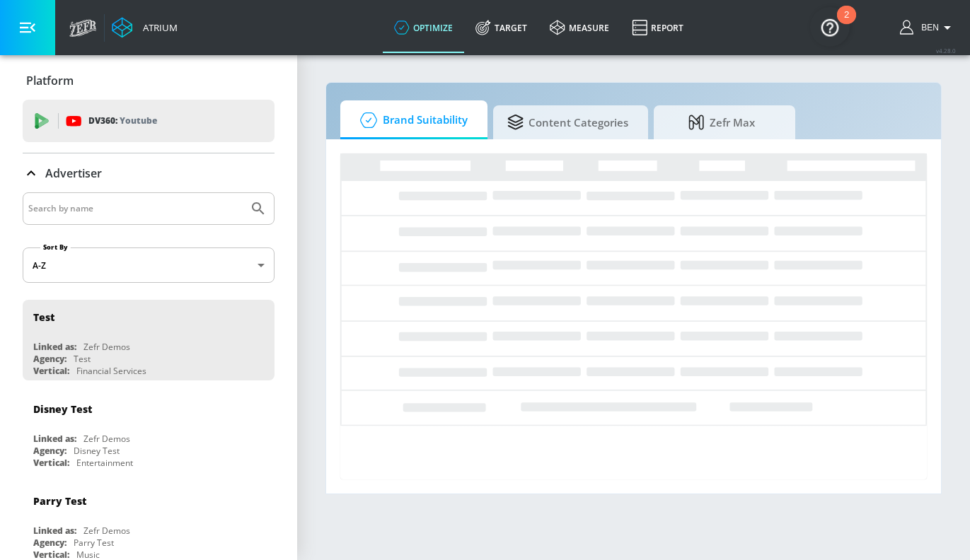 The height and width of the screenshot is (560, 970). Describe the element at coordinates (846, 24) in the screenshot. I see `div: 2` at that location.